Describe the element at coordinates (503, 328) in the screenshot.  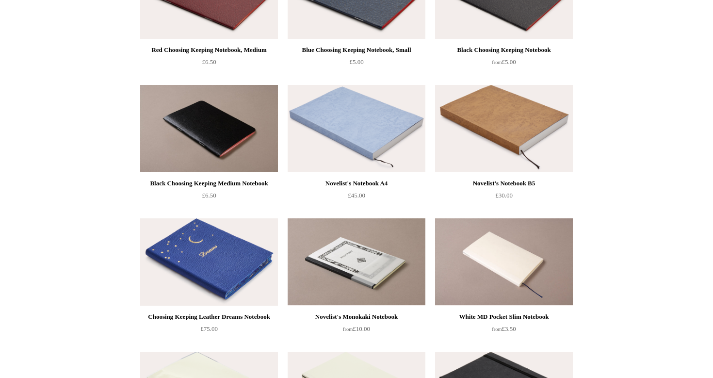
I see `span: £3.50` at that location.